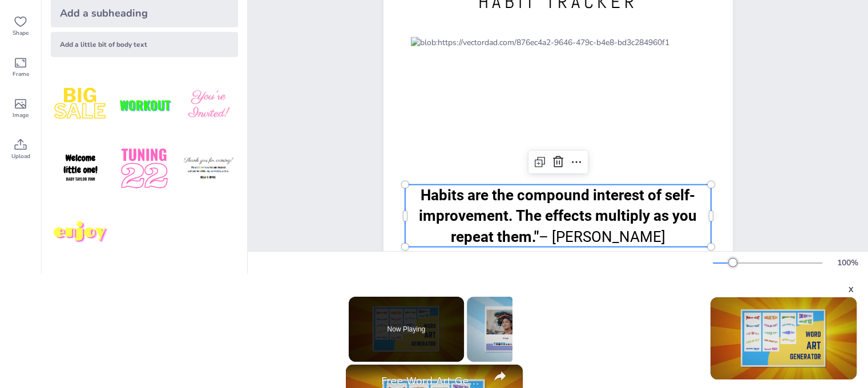 The height and width of the screenshot is (388, 868). What do you see at coordinates (144, 105) in the screenshot?
I see `img: XdJCRjX.png` at bounding box center [144, 105].